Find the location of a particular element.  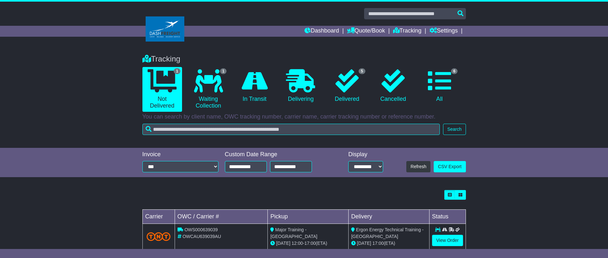

span: 12:00 is located at coordinates (297, 243).